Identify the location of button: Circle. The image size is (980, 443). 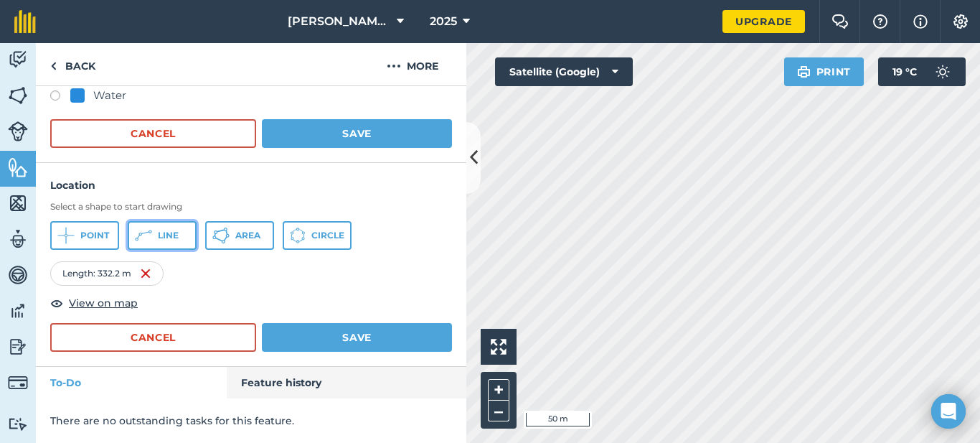
(317, 235).